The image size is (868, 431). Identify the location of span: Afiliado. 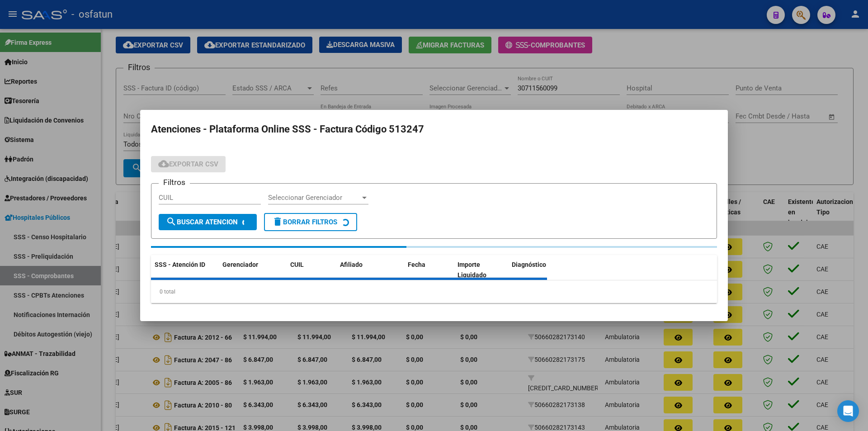
(352, 264).